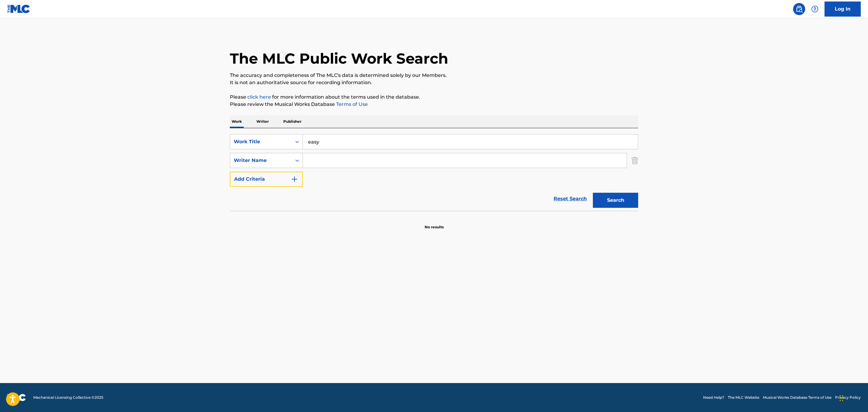 Image resolution: width=868 pixels, height=412 pixels. What do you see at coordinates (635, 161) in the screenshot?
I see `img: Delete Criterion` at bounding box center [635, 161].